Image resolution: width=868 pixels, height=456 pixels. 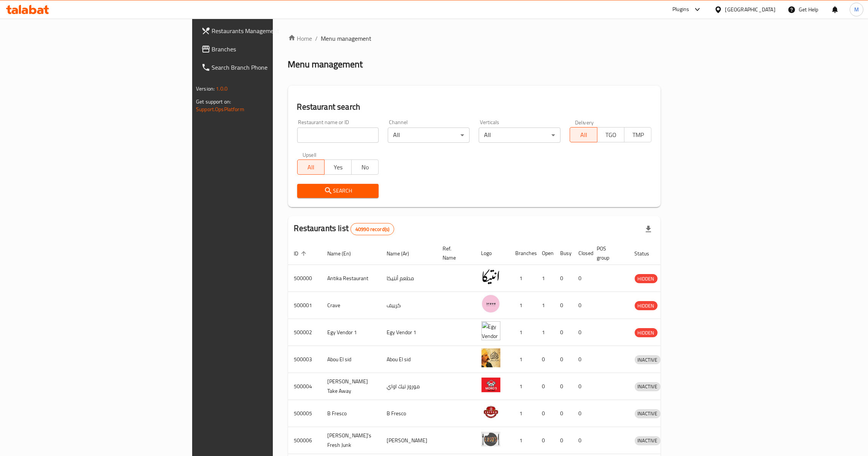 I want to click on nav: breadcrumb, so click(x=474, y=38).